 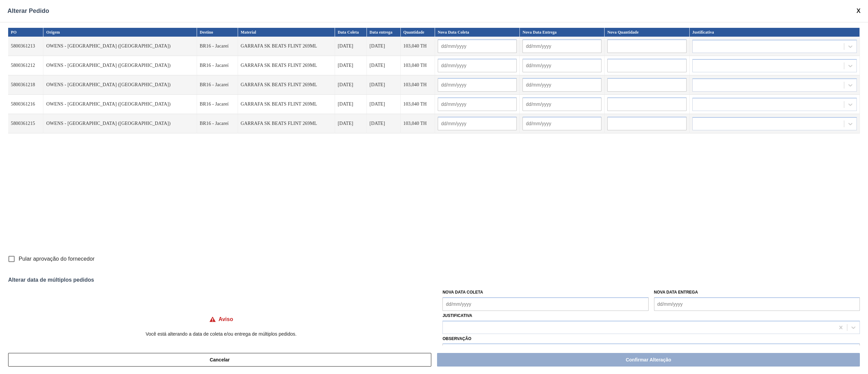 What do you see at coordinates (384, 32) in the screenshot?
I see `th: Data entrega` at bounding box center [384, 32].